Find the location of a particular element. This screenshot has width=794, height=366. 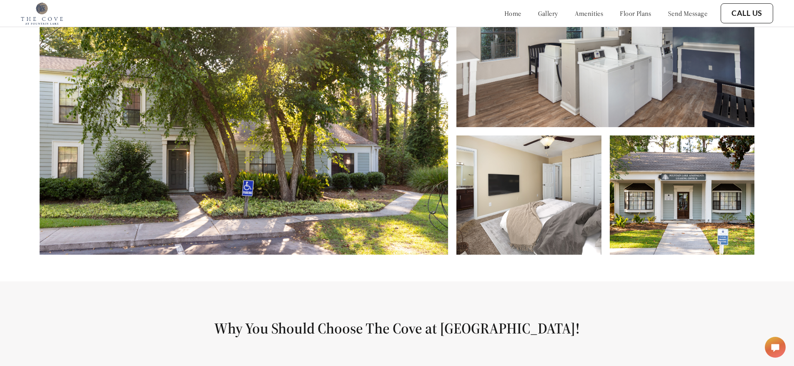

img: cove_at_fountain_lake_logo.png is located at coordinates (42, 13).